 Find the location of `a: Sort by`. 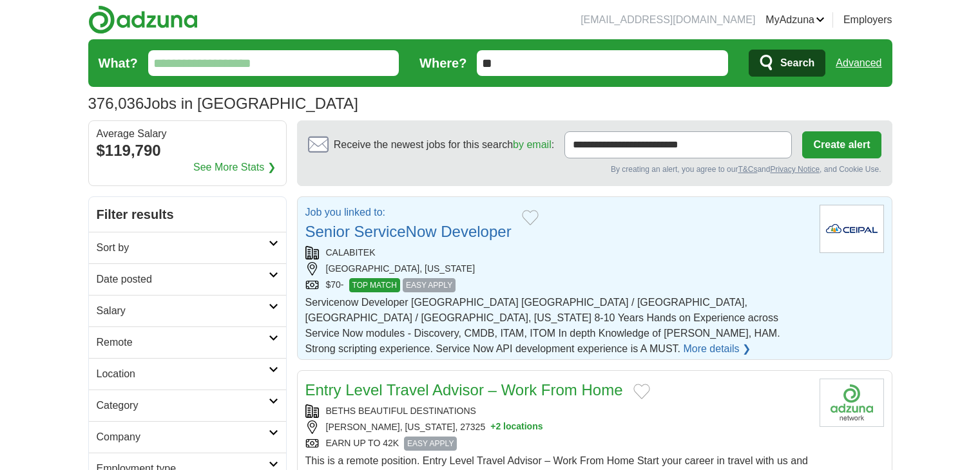

a: Sort by is located at coordinates (187, 247).